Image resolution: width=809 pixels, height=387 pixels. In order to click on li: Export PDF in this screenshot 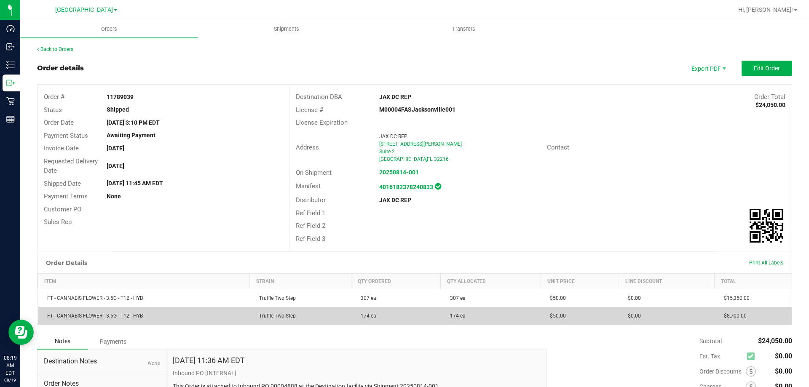, I will do `click(707, 68)`.